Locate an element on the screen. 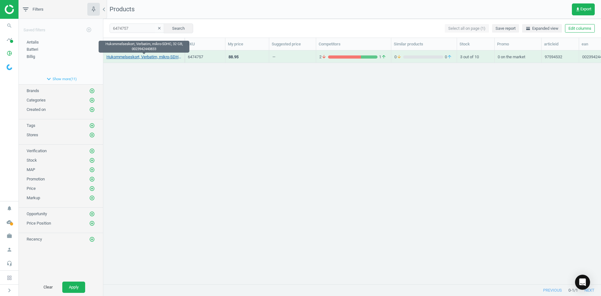 This screenshot has height=296, width=601. i: filter_list is located at coordinates (26, 9).